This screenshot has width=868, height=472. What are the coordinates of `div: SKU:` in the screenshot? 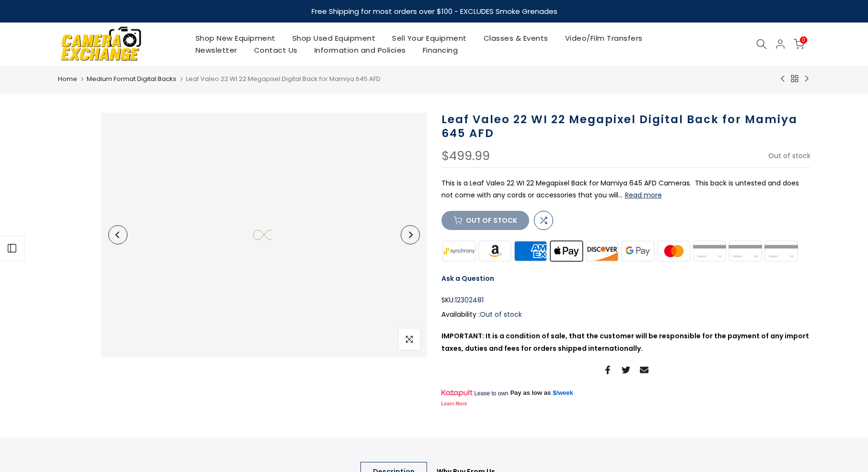 It's located at (626, 300).